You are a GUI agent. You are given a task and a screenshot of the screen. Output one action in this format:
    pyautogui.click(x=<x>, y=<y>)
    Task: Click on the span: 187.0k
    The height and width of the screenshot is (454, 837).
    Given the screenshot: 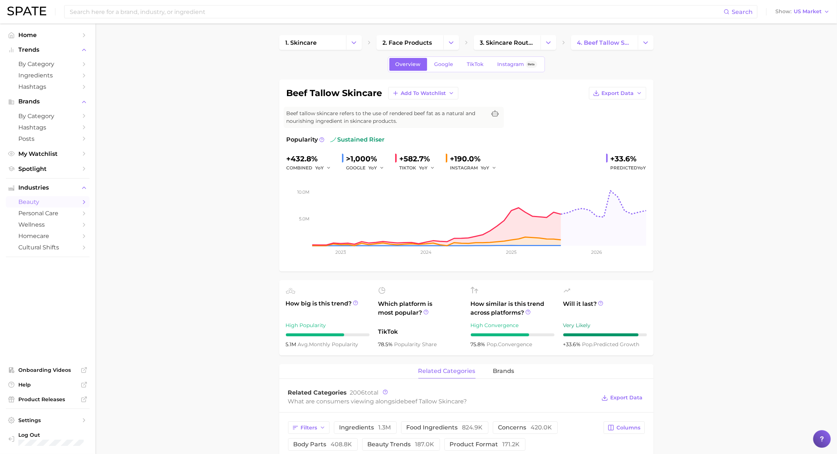 What is the action you would take?
    pyautogui.click(x=425, y=445)
    